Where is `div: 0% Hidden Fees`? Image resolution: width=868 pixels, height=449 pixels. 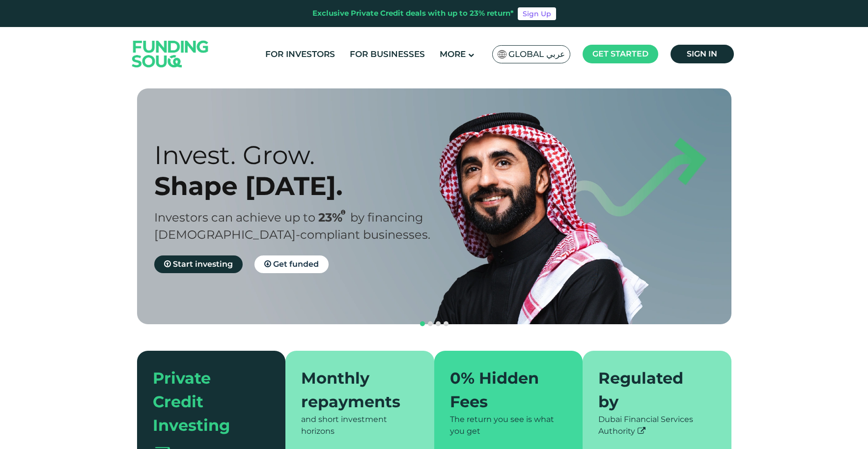 div: 0% Hidden Fees is located at coordinates (503, 390).